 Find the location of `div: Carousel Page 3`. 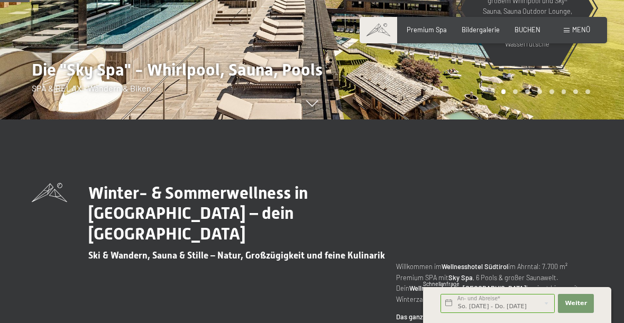

div: Carousel Page 3 is located at coordinates (527, 91).